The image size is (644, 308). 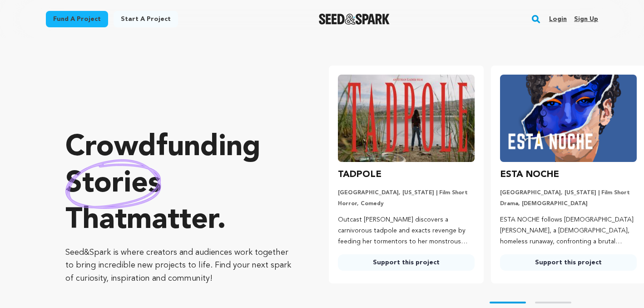 What do you see at coordinates (354, 19) in the screenshot?
I see `a: Seed&Spark Homepage` at bounding box center [354, 19].